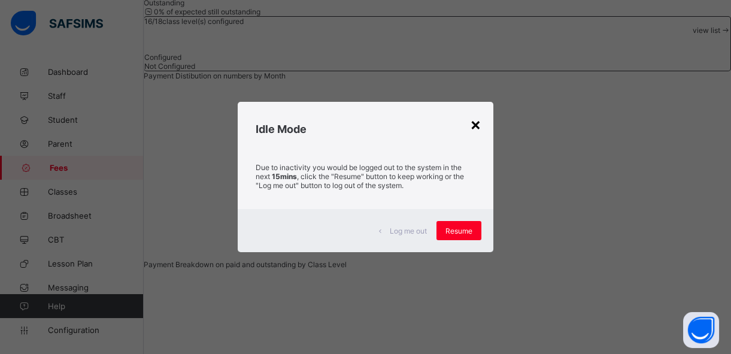  What do you see at coordinates (459, 230) in the screenshot?
I see `span: Resume` at bounding box center [459, 230].